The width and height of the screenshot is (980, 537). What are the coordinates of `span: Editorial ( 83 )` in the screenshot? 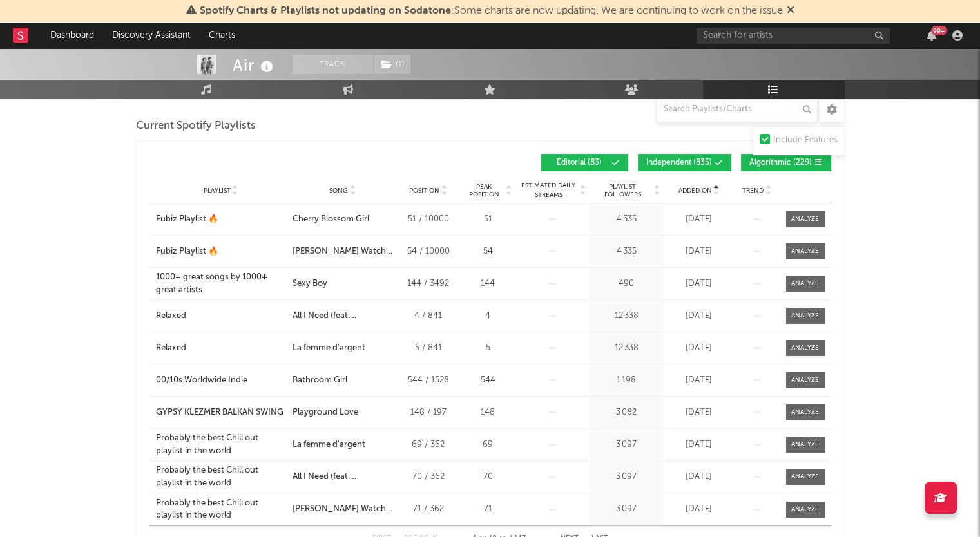 It's located at (579, 163).